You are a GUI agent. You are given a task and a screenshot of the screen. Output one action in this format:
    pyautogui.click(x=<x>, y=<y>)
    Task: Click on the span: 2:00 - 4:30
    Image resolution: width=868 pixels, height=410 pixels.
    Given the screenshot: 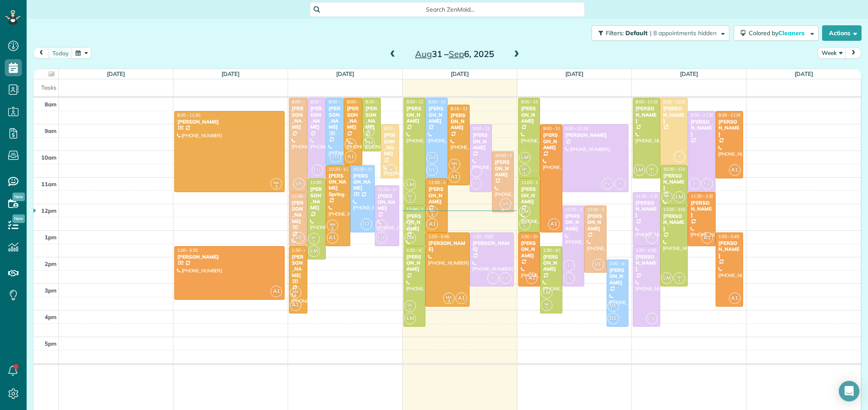 What is the action you would take?
    pyautogui.click(x=620, y=263)
    